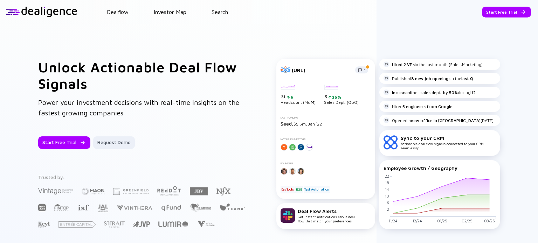 The height and width of the screenshot is (243, 538). What do you see at coordinates (139, 107) in the screenshot?
I see `span: Power your investment decisions with real-time insights on the fastest growing companies` at bounding box center [139, 107].